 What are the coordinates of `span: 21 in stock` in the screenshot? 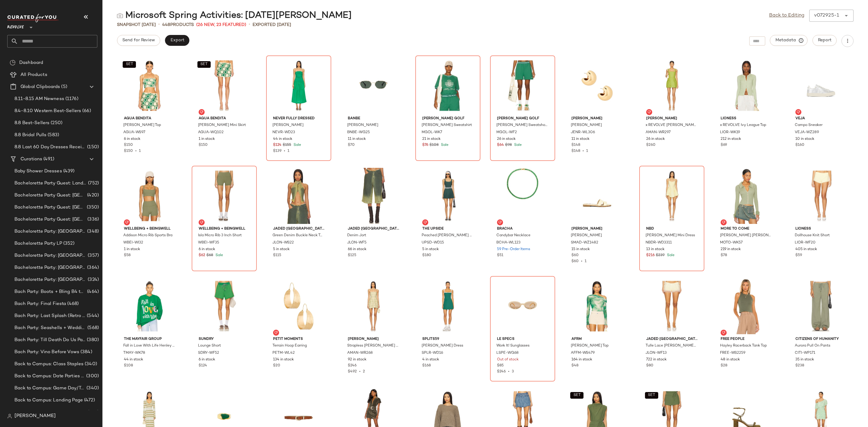 It's located at (431, 139).